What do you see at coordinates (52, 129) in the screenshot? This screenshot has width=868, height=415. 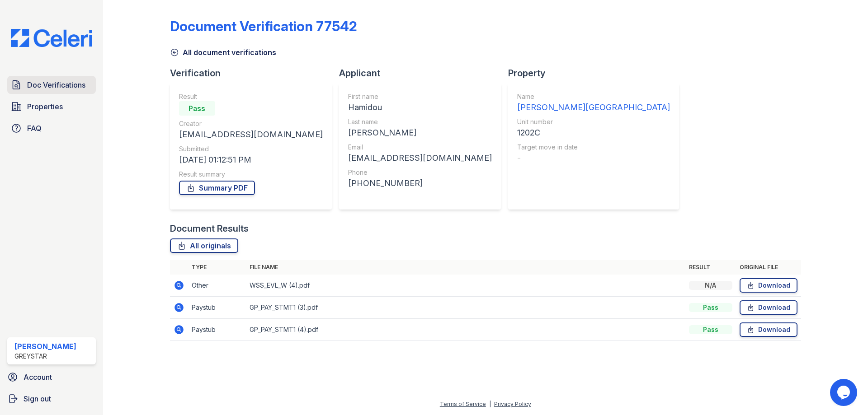 I see `a: FAQ` at bounding box center [52, 129].